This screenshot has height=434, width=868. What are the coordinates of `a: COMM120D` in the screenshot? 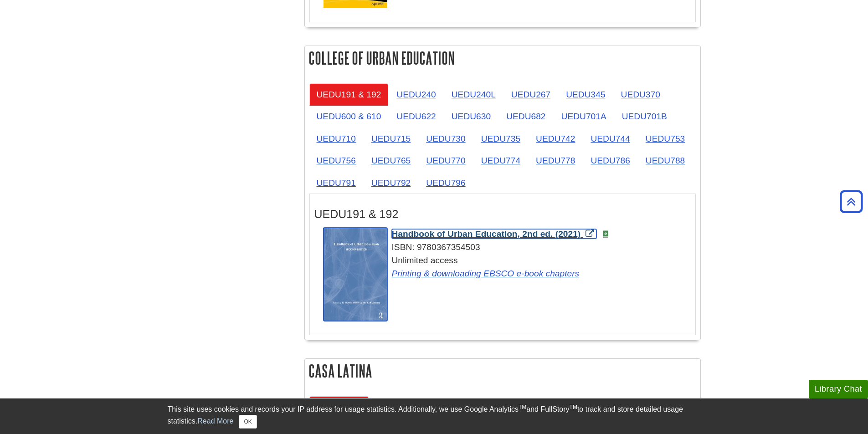 It's located at (401, 406).